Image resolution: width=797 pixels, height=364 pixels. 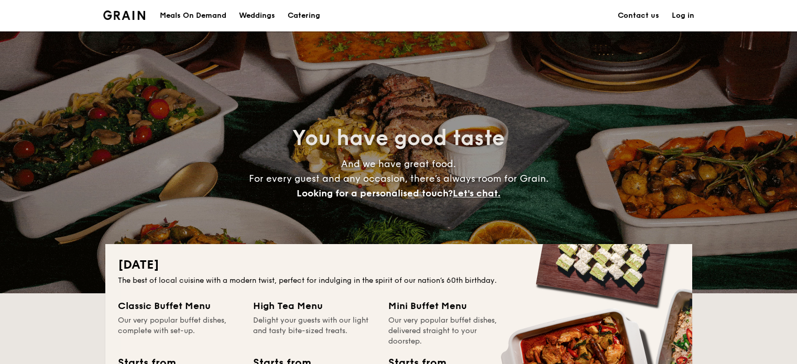 What do you see at coordinates (375, 193) in the screenshot?
I see `span: Looking for a personalised touch?` at bounding box center [375, 193].